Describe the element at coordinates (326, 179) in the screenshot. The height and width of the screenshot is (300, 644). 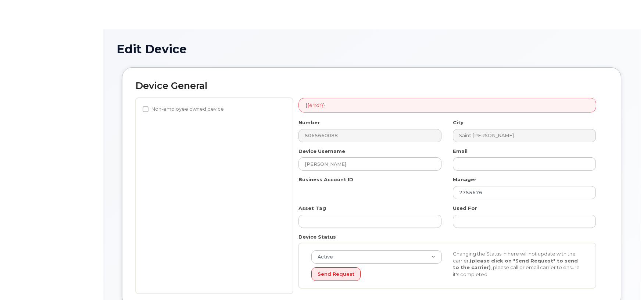
I see `label: Business Account ID` at that location.